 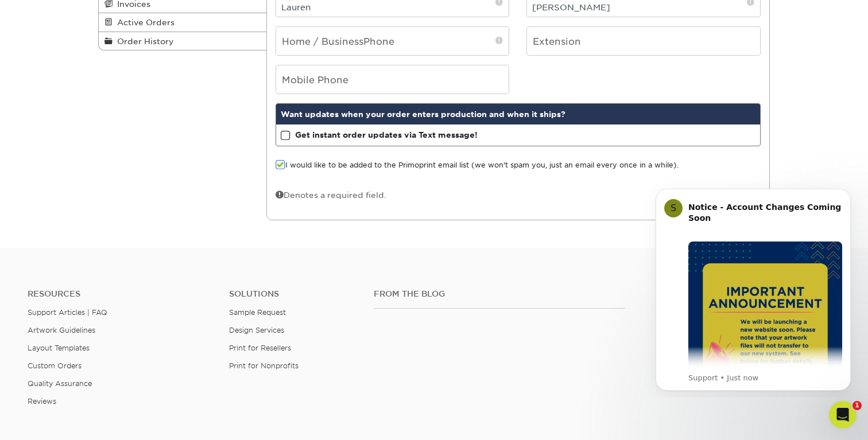 I want to click on div: Denotes a required field., so click(x=331, y=194).